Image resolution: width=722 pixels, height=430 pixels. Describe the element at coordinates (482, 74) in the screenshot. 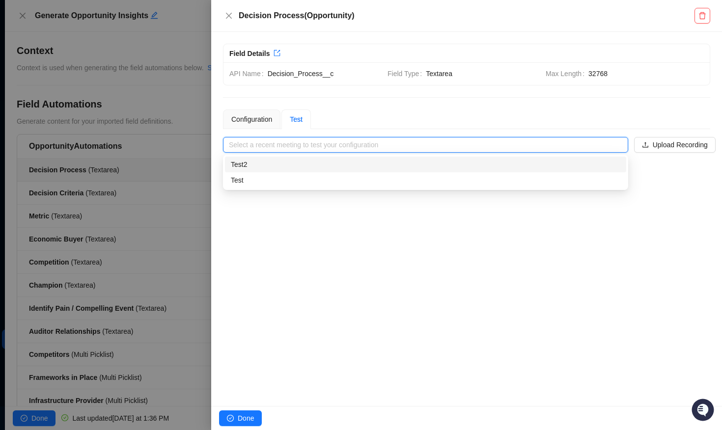

I see `span: Textarea` at that location.